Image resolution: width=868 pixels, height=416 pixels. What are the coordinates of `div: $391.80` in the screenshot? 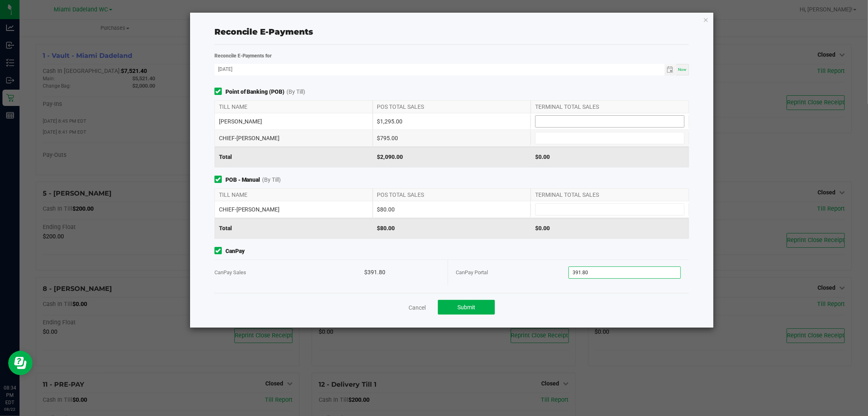 It's located at (401, 272).